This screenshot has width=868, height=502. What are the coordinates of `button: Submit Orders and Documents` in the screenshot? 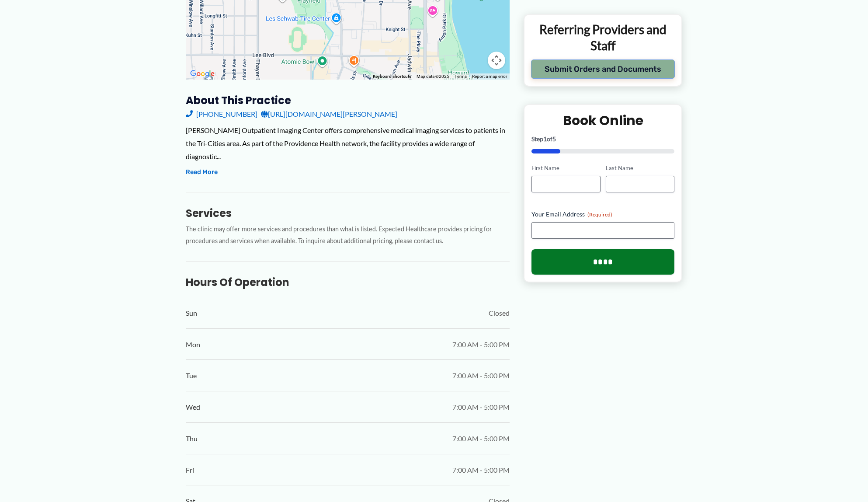 It's located at (602, 69).